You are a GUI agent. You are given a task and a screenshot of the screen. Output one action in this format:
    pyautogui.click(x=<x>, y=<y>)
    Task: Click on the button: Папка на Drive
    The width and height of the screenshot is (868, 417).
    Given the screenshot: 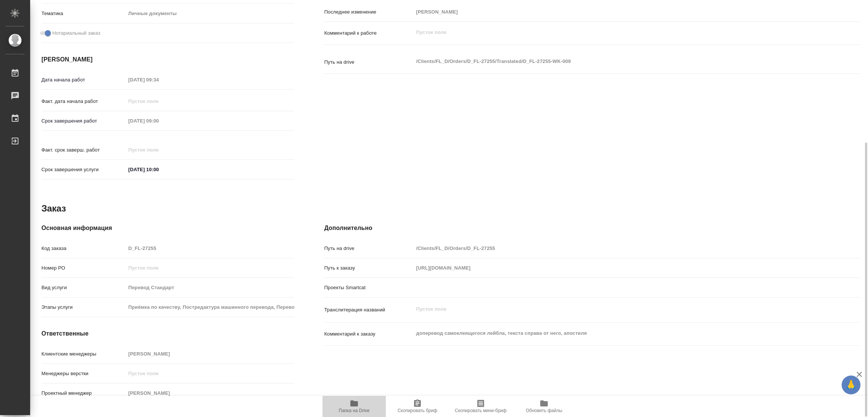 What is the action you would take?
    pyautogui.click(x=354, y=406)
    